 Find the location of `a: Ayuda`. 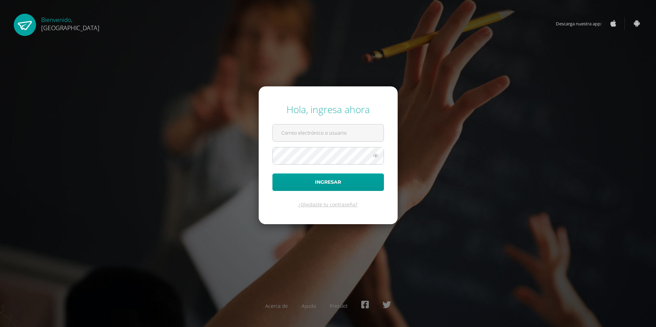

a: Ayuda is located at coordinates (309, 306).